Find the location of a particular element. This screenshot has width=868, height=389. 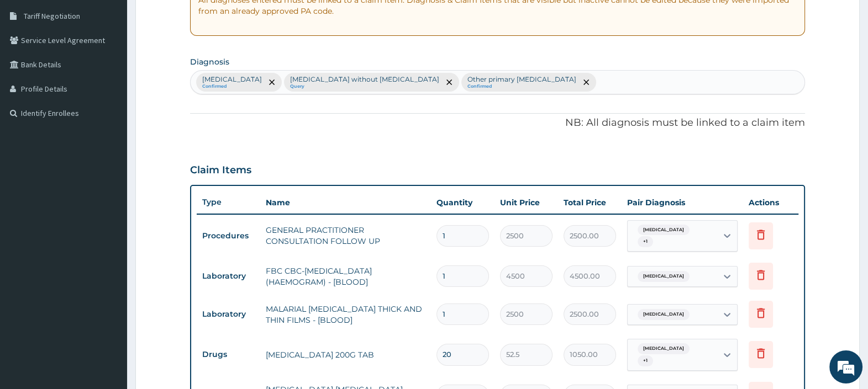

p: NB: All diagnosis must be linked to a claim item is located at coordinates (498, 123).